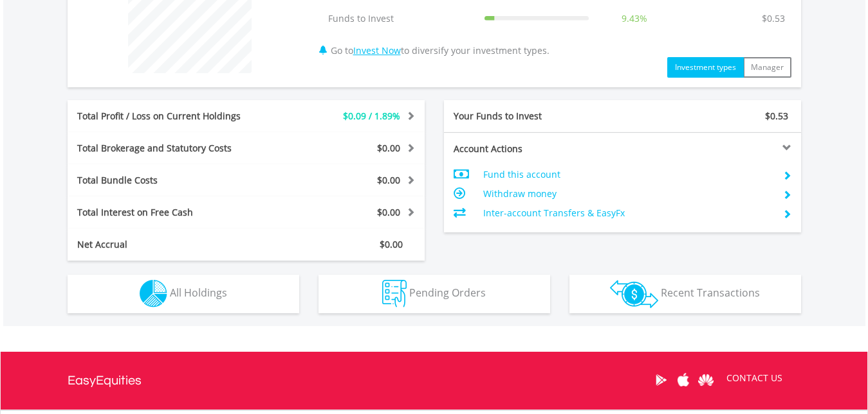 This screenshot has width=868, height=414. I want to click on a: Apple, so click(683, 380).